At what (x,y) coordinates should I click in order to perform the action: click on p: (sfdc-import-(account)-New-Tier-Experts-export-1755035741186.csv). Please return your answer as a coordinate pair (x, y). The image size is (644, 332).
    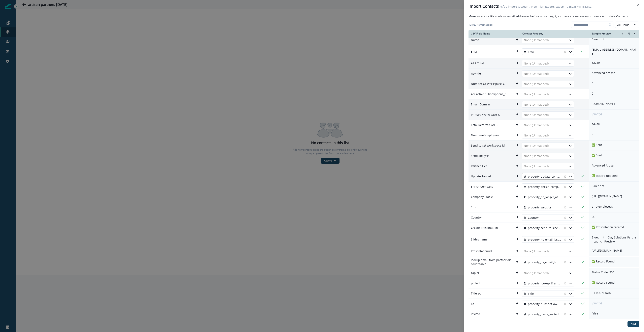
    Looking at the image, I should click on (546, 6).